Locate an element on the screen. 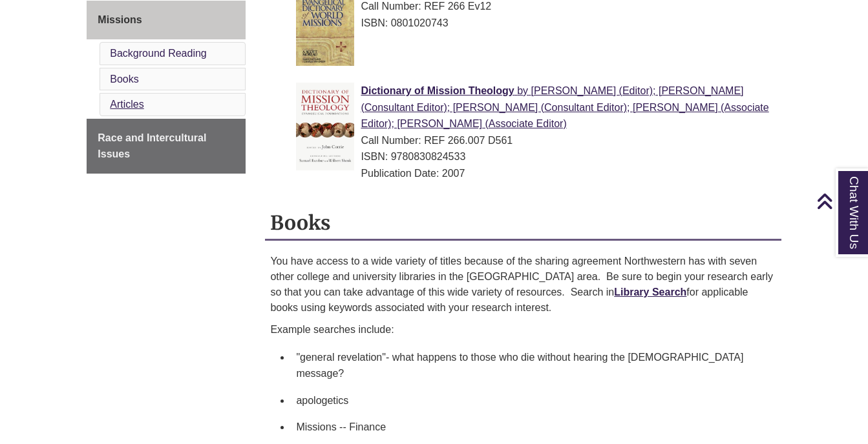 This screenshot has width=868, height=444. a: Missions is located at coordinates (166, 20).